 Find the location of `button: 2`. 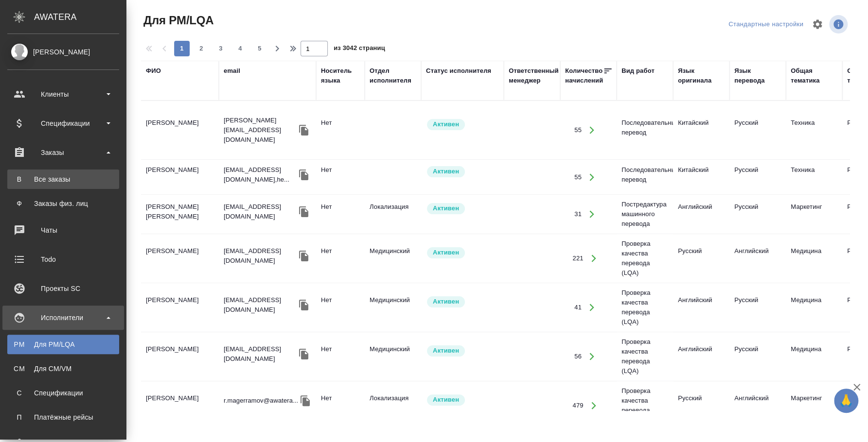

button: 2 is located at coordinates (202, 49).